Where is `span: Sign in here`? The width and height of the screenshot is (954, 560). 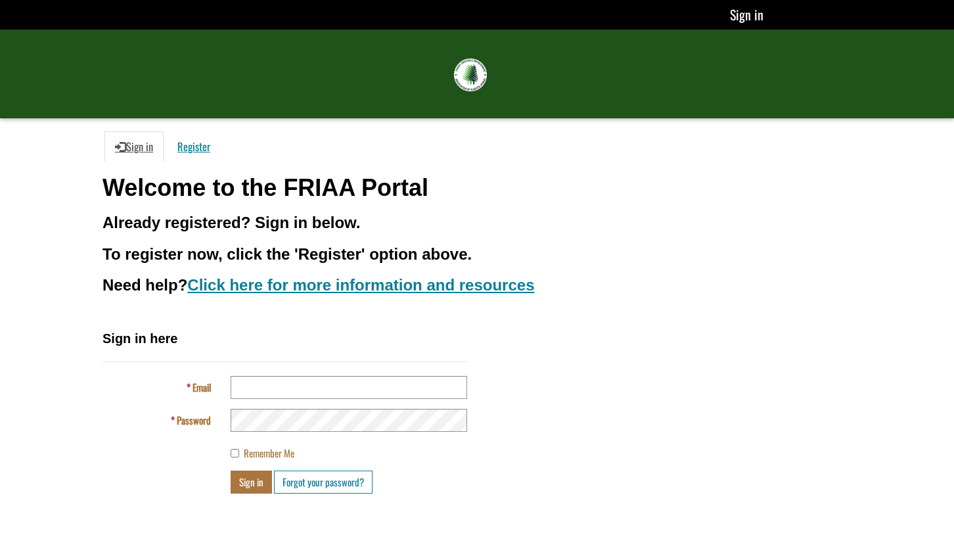
span: Sign in here is located at coordinates (140, 339).